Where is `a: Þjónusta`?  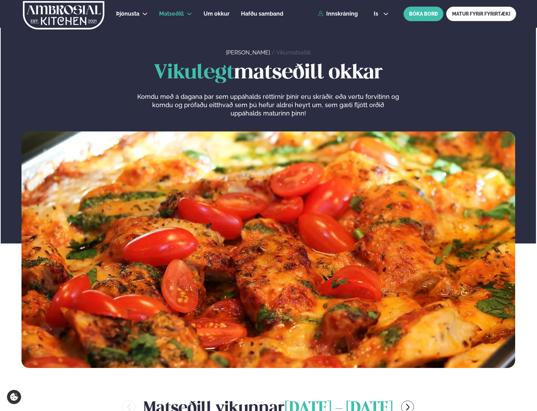
a: Þjónusta is located at coordinates (128, 14).